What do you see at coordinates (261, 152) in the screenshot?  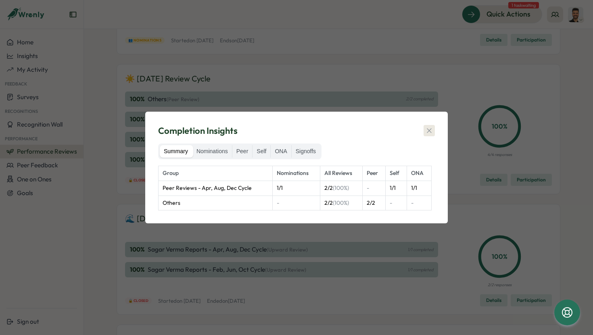 I see `label: Self` at bounding box center [261, 152].